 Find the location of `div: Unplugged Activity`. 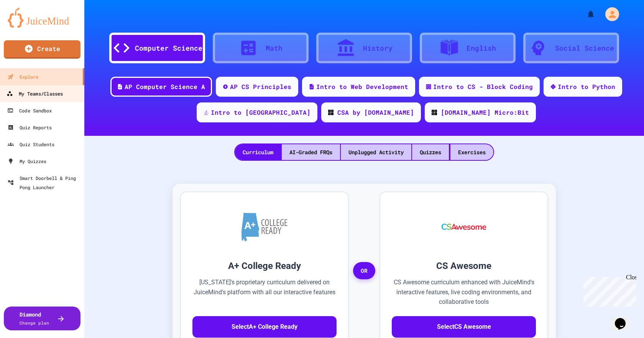

div: Unplugged Activity is located at coordinates (376, 152).